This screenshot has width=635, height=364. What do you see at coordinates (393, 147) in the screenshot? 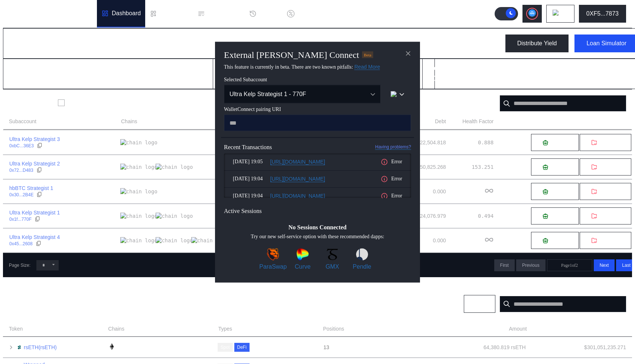
I see `a: Having problems?` at bounding box center [393, 147].